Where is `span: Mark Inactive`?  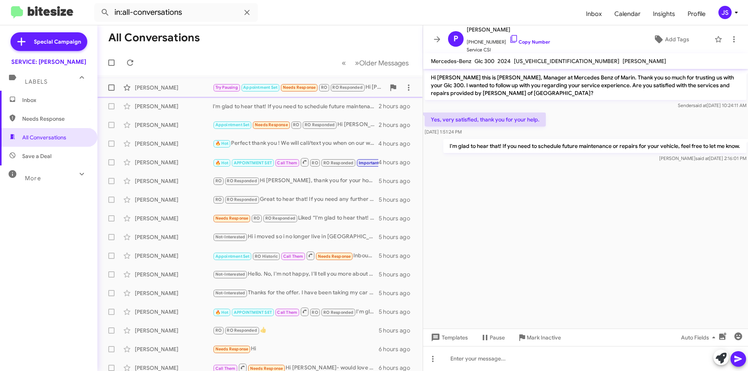
span: Mark Inactive is located at coordinates (544, 338).